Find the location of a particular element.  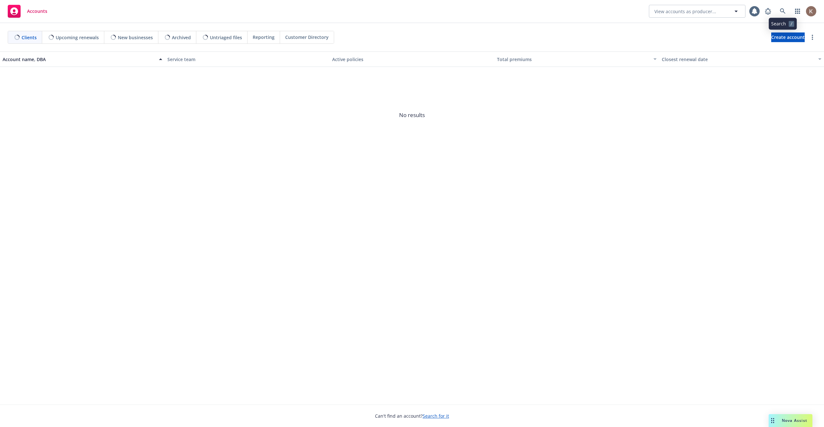

a: Create account is located at coordinates (788, 37).